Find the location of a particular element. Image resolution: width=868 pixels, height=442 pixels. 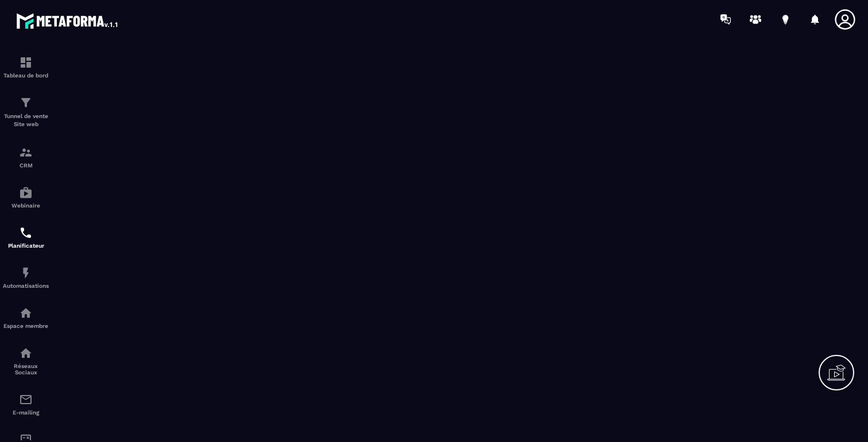

p: Tunnel de vente Site web is located at coordinates (26, 120).